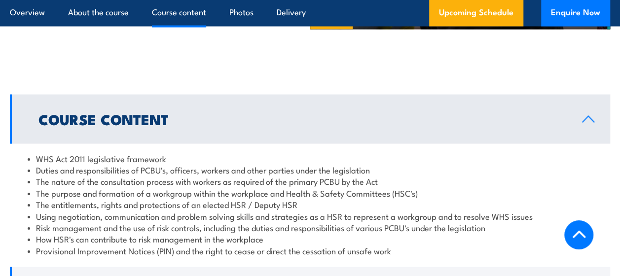 This screenshot has width=620, height=276. Describe the element at coordinates (310, 119) in the screenshot. I see `a: Course Content` at that location.